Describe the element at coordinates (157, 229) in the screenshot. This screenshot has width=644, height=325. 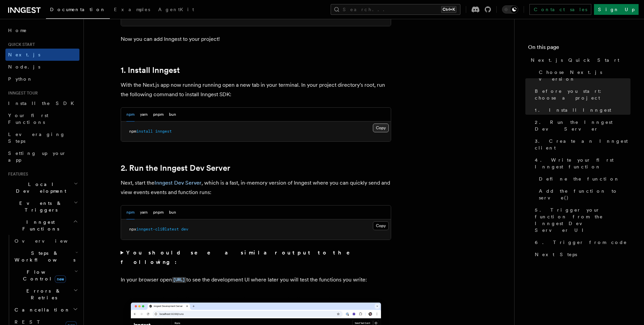
I see `span: inngest-cli@latest` at that location.